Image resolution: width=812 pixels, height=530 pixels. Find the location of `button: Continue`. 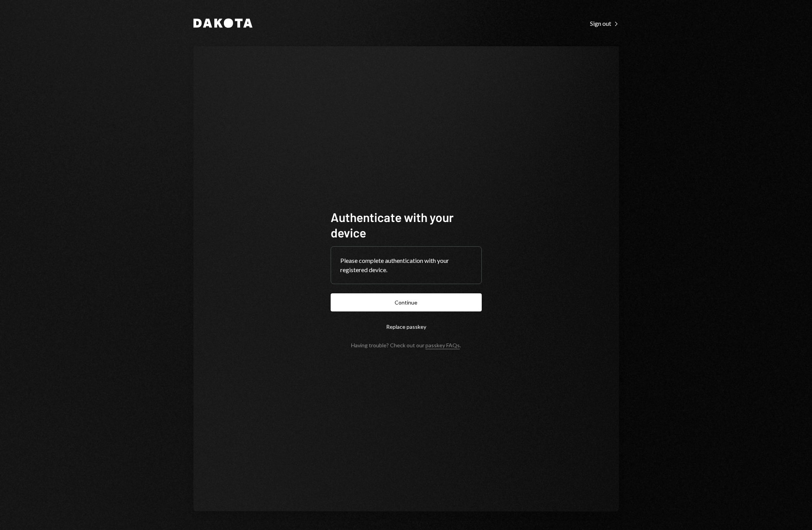

button: Continue is located at coordinates (407, 303).